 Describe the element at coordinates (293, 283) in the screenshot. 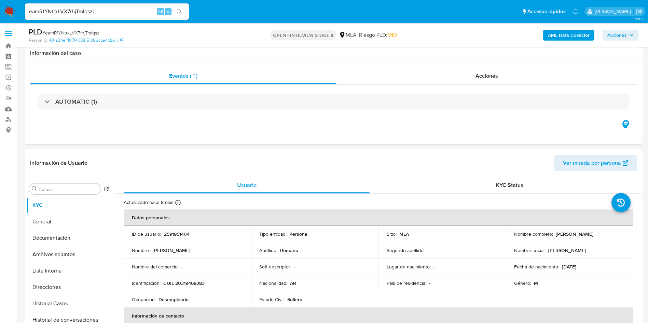

I see `p: AR` at that location.